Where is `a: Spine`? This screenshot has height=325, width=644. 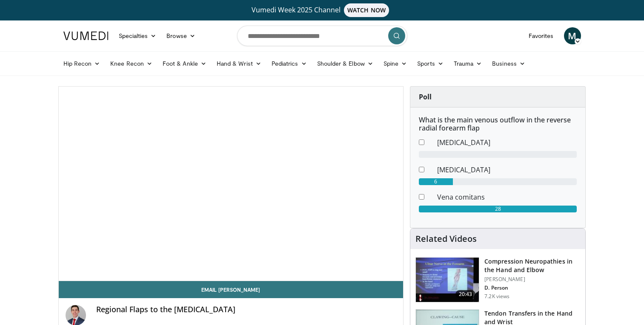 a: Spine is located at coordinates (395, 64).